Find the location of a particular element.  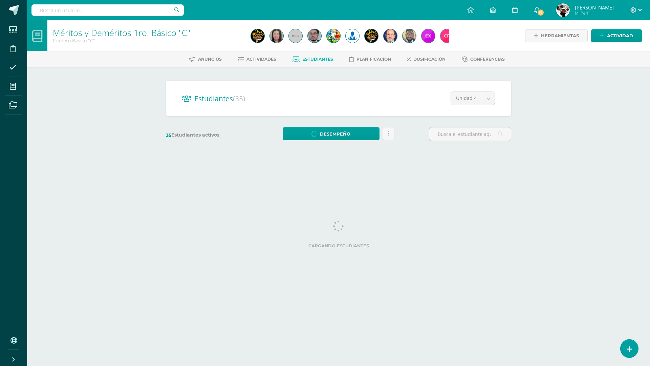

span: Dosificación is located at coordinates (430, 59).